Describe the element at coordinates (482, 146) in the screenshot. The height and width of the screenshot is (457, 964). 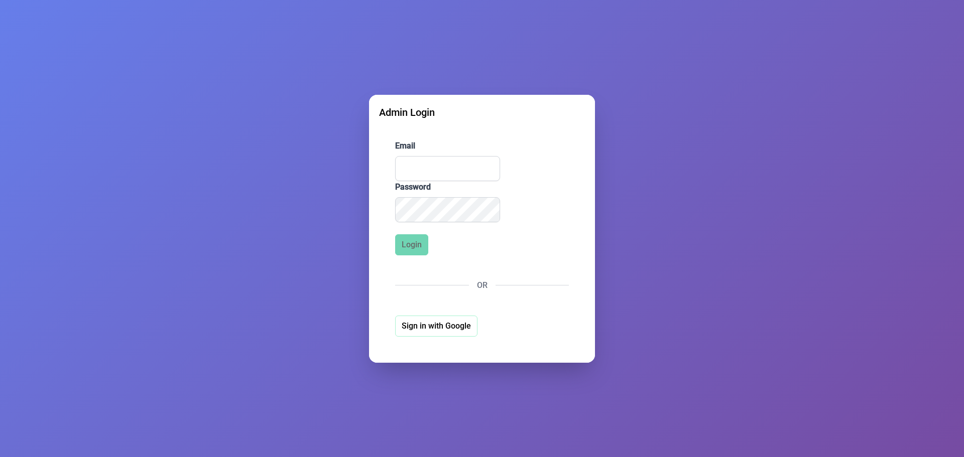
I see `label: Email` at that location.